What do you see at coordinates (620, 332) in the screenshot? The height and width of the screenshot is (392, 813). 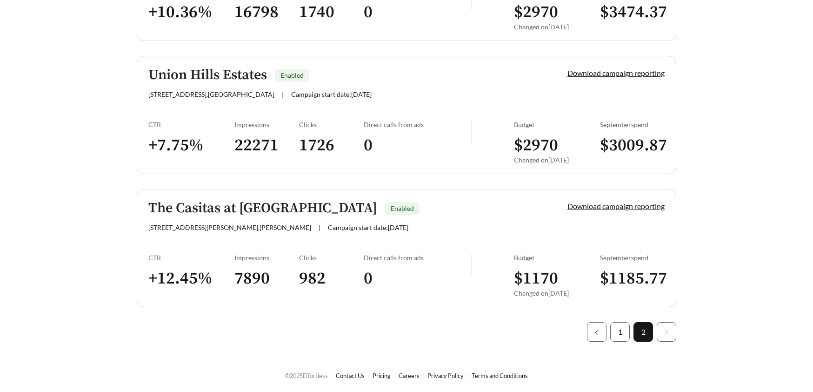 I see `a: 1` at bounding box center [620, 332].